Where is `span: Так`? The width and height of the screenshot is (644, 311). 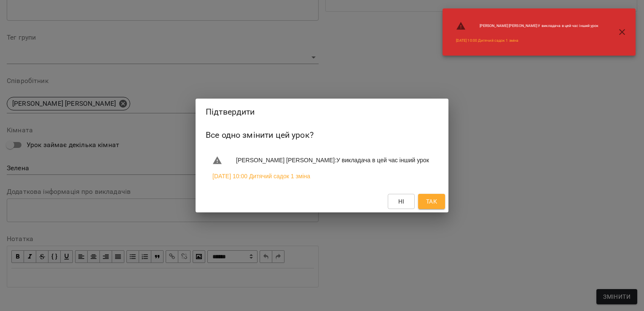
span: Так is located at coordinates (432, 201).